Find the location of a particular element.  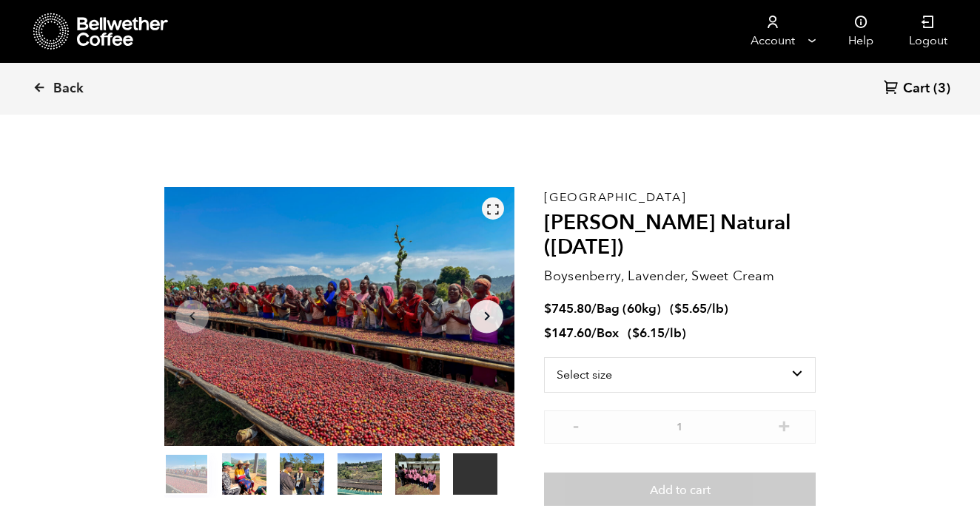

span: Box is located at coordinates (608, 333).